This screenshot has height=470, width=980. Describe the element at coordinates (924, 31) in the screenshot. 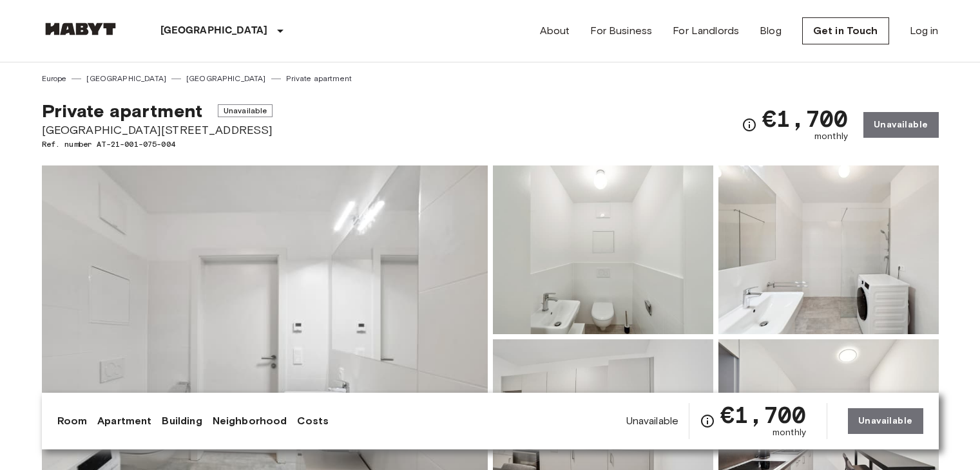

I see `a: Log in` at that location.